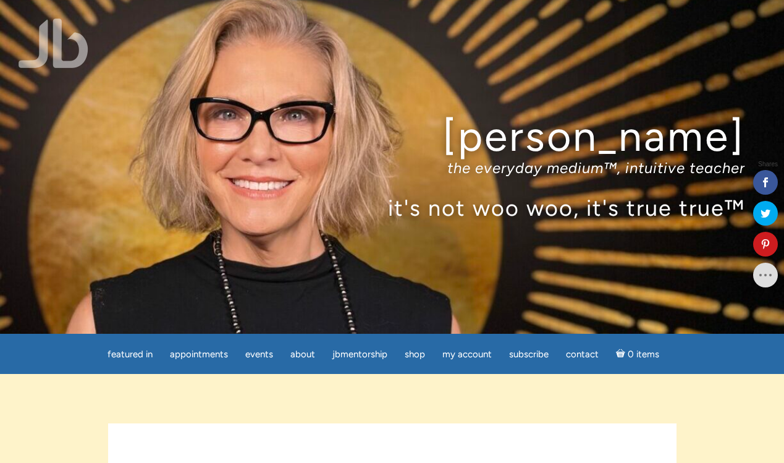 The image size is (784, 463). What do you see at coordinates (360, 354) in the screenshot?
I see `a: JBMentorship` at bounding box center [360, 354].